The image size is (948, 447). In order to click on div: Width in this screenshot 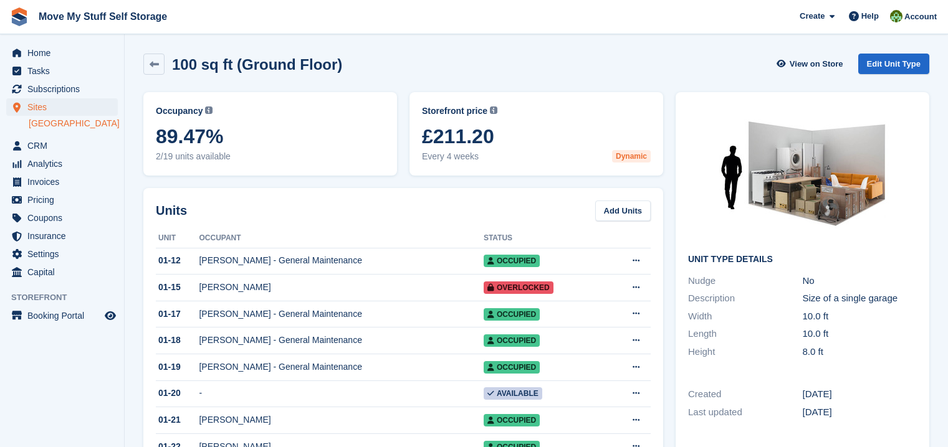, I will do `click(745, 317)`.